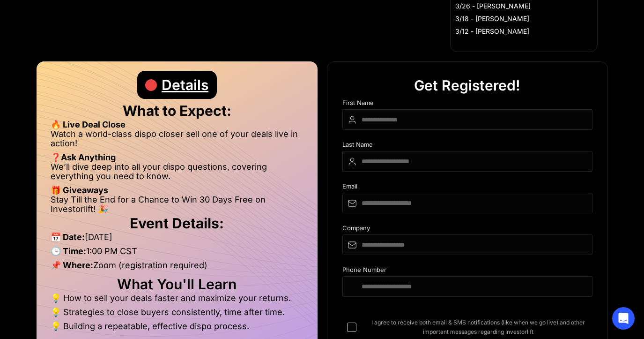  What do you see at coordinates (468, 229) in the screenshot?
I see `div: Company` at bounding box center [468, 229].